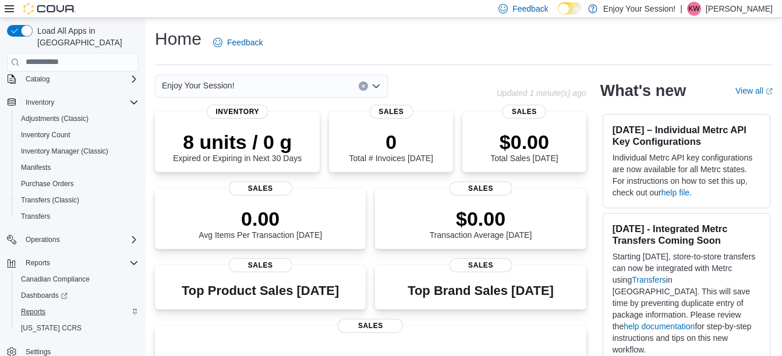 Image resolution: width=782 pixels, height=356 pixels. I want to click on span: Inventory Manager (Classic), so click(65, 151).